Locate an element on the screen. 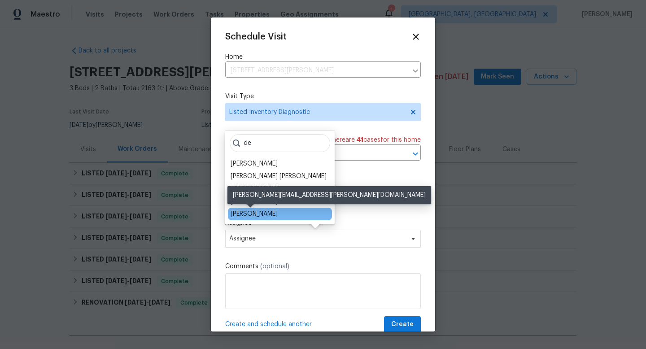 This screenshot has width=646, height=349. span: Assignee is located at coordinates (317, 239).